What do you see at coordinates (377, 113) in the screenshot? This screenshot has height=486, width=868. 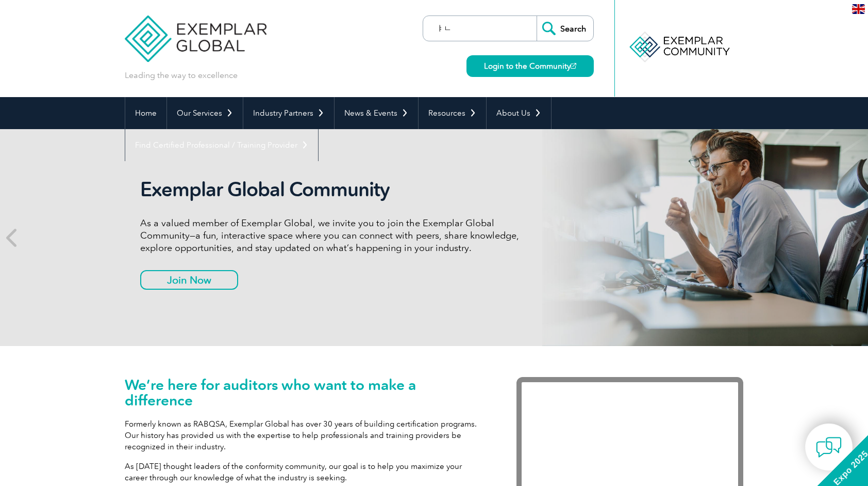 I see `a: News & Events` at bounding box center [377, 113].